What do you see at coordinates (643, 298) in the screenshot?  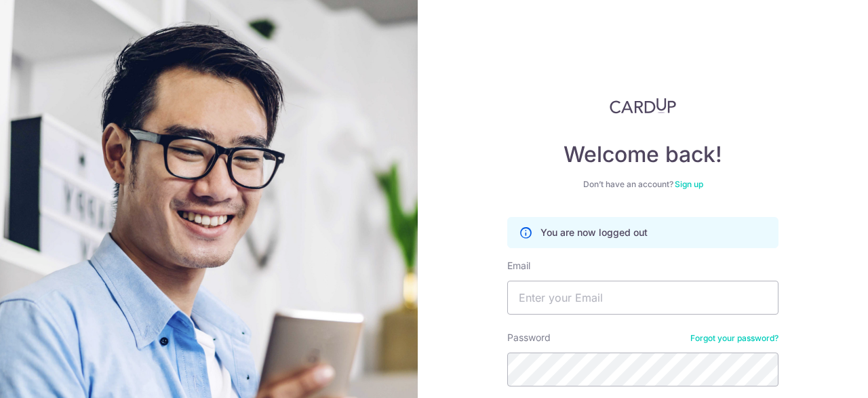 I see `input: Enter your Email` at bounding box center [643, 298].